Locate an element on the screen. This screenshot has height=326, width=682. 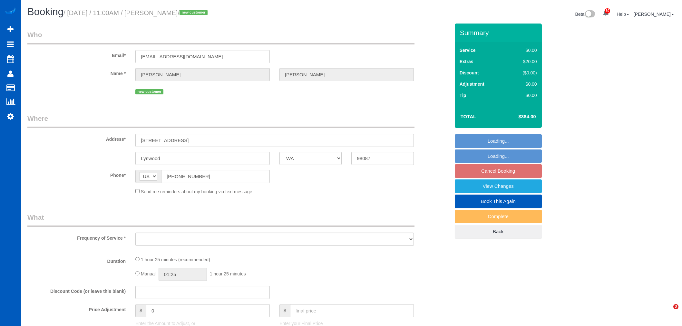
a: Help is located at coordinates (623, 14).